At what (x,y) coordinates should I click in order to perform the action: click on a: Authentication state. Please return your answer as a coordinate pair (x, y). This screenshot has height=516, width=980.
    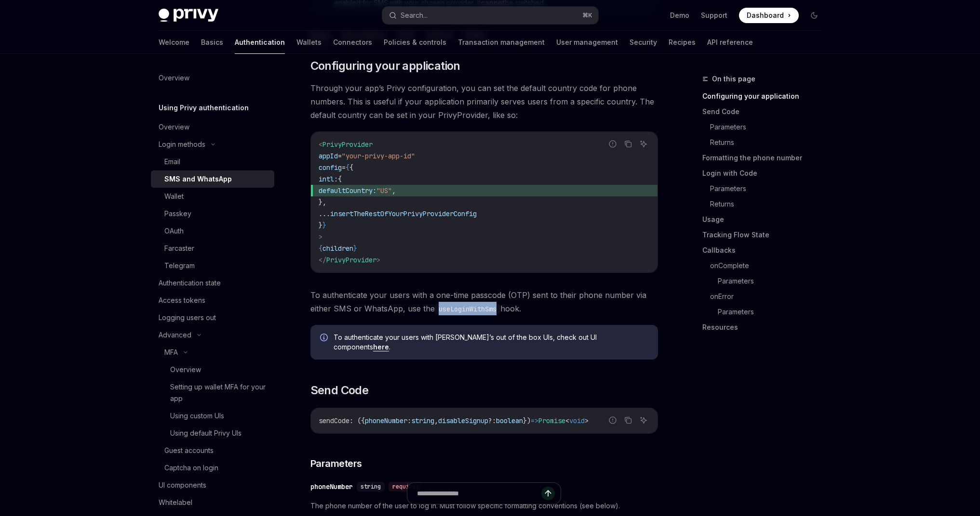
    Looking at the image, I should click on (213, 283).